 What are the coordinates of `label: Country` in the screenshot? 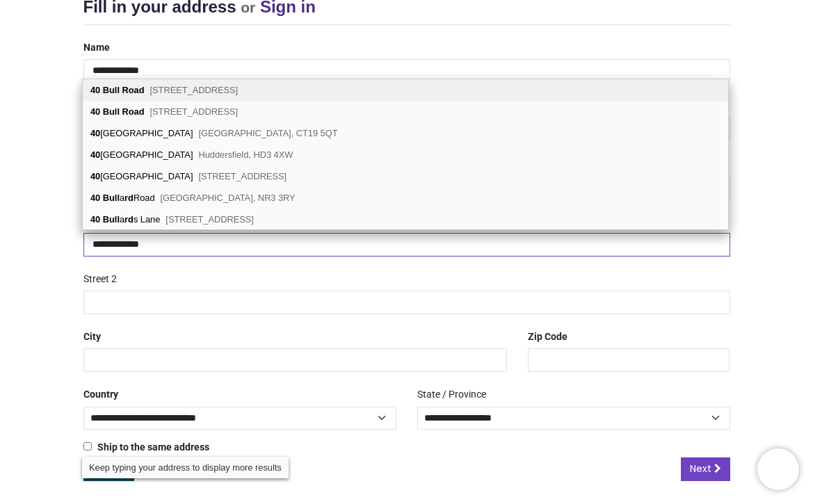 It's located at (101, 395).